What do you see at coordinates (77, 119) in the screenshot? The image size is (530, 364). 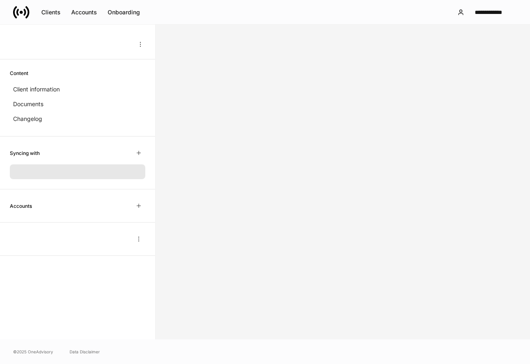 I see `a: Changelog` at bounding box center [77, 119].